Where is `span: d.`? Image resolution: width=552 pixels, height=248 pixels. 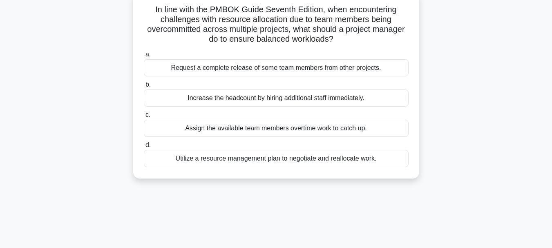
span: d. is located at coordinates (148, 145).